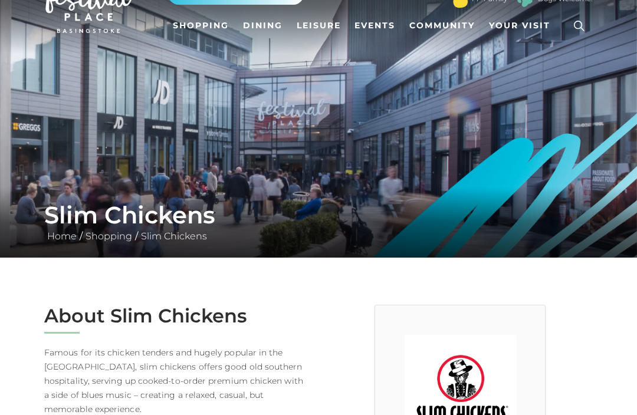 The width and height of the screenshot is (637, 415). I want to click on a: Home, so click(62, 236).